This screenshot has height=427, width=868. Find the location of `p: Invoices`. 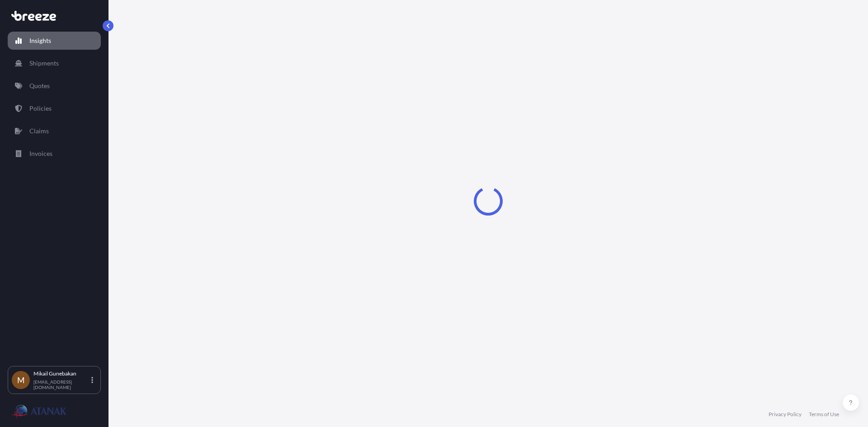

p: Invoices is located at coordinates (40, 153).